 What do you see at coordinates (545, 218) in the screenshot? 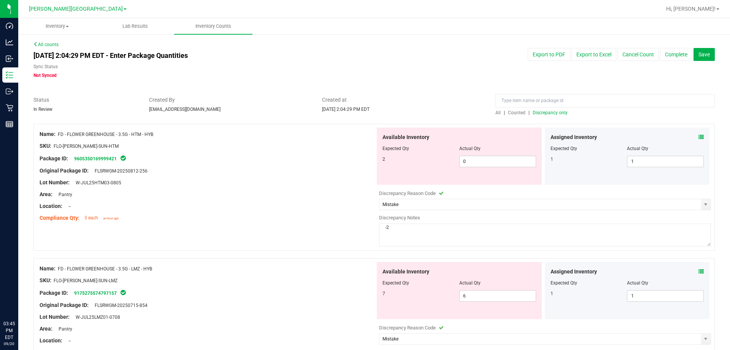
I see `div: Discrepancy Notes` at bounding box center [545, 218].